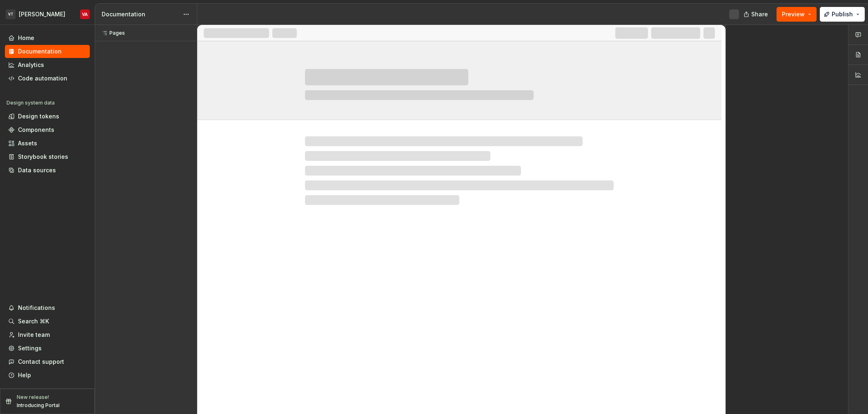 The image size is (868, 414). I want to click on div: Contact support, so click(41, 362).